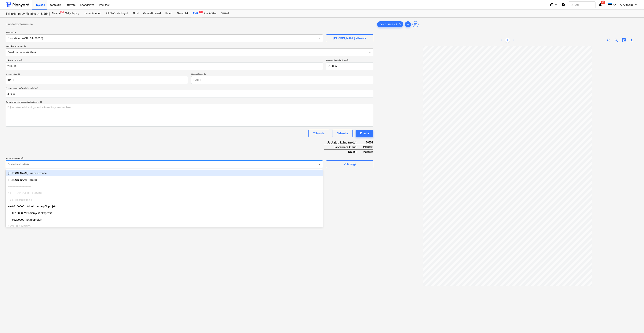 The width and height of the screenshot is (644, 333). I want to click on a: Previous page, so click(501, 40).